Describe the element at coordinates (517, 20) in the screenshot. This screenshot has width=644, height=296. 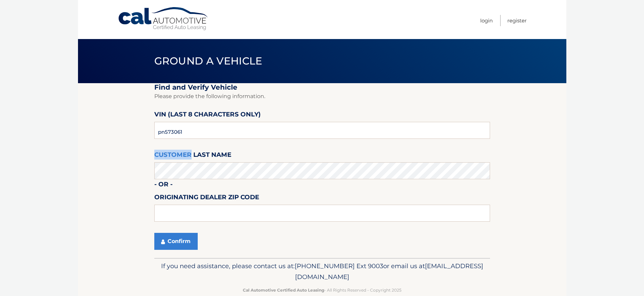
I see `a: Register` at that location.